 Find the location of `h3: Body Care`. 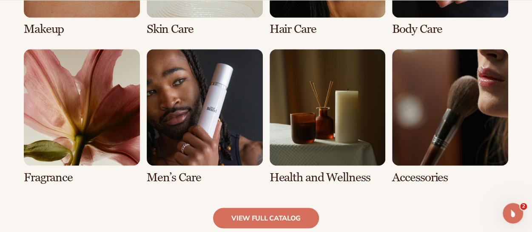

h3: Body Care is located at coordinates (450, 29).